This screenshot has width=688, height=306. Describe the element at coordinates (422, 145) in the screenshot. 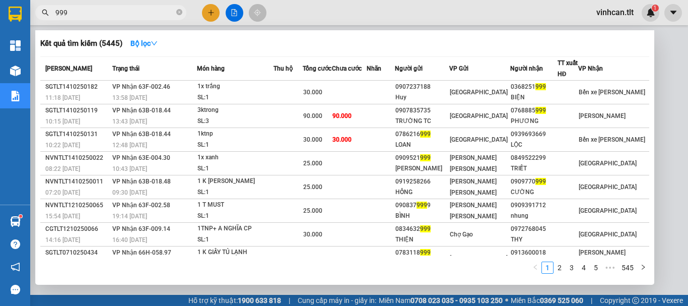

I see `div: LOAN` at that location.